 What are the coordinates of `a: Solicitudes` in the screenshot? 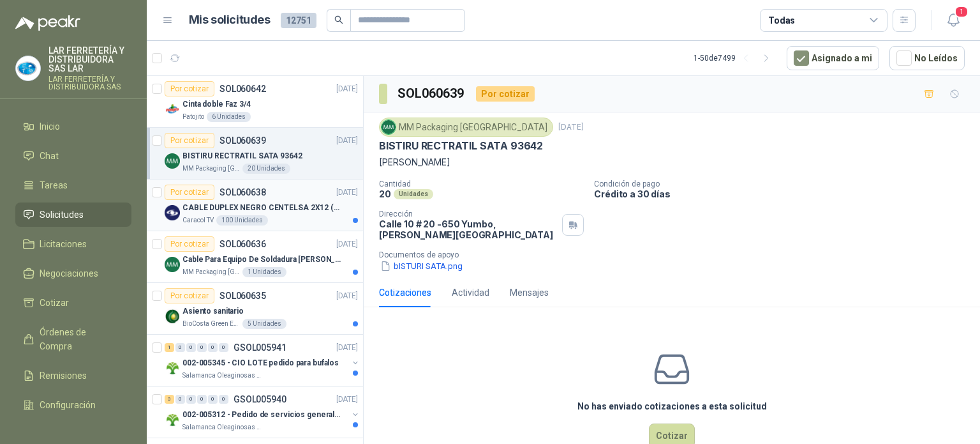 It's located at (74, 214).